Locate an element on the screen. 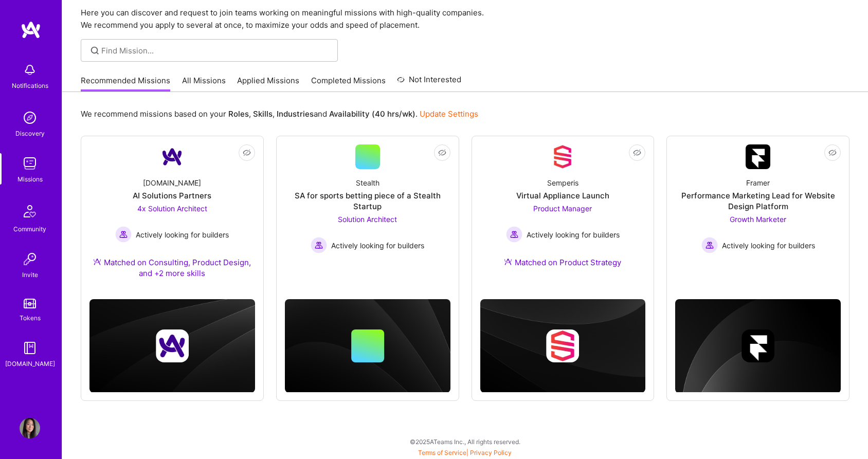  div: Invite is located at coordinates (30, 275).